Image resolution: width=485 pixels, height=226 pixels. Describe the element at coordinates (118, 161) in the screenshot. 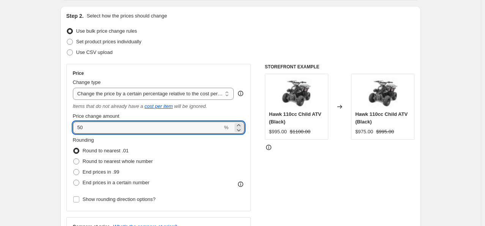

I see `span: Round to nearest whole number` at that location.